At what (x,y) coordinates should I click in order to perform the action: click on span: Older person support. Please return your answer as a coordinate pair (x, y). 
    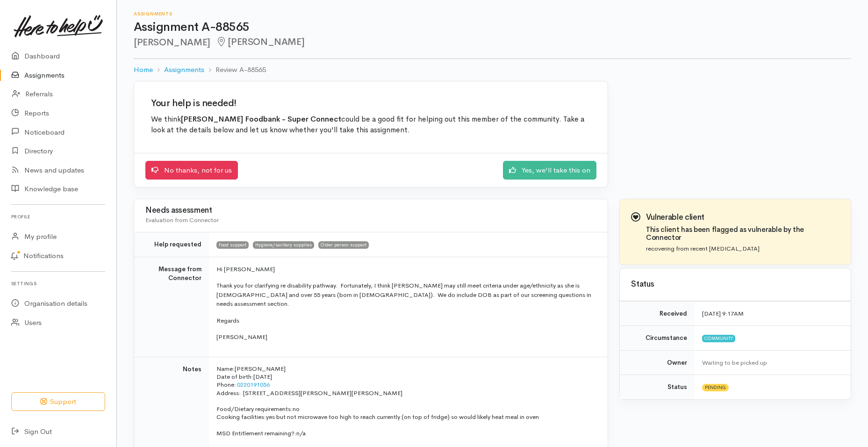
    Looking at the image, I should click on (344, 245).